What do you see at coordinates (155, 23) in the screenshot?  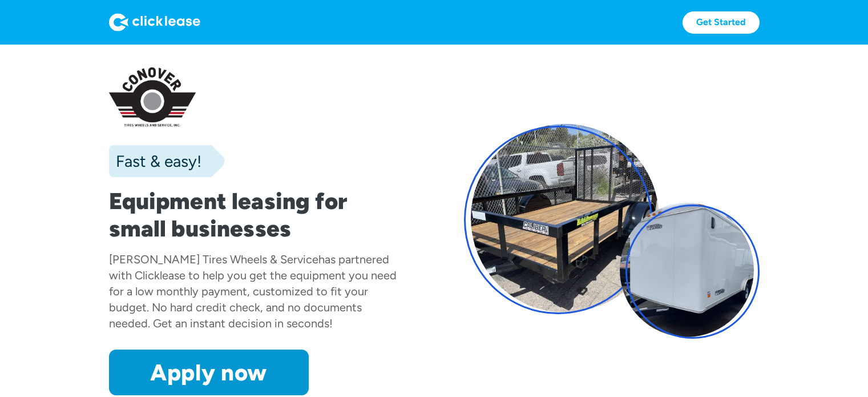 I see `img: Logo` at bounding box center [155, 23].